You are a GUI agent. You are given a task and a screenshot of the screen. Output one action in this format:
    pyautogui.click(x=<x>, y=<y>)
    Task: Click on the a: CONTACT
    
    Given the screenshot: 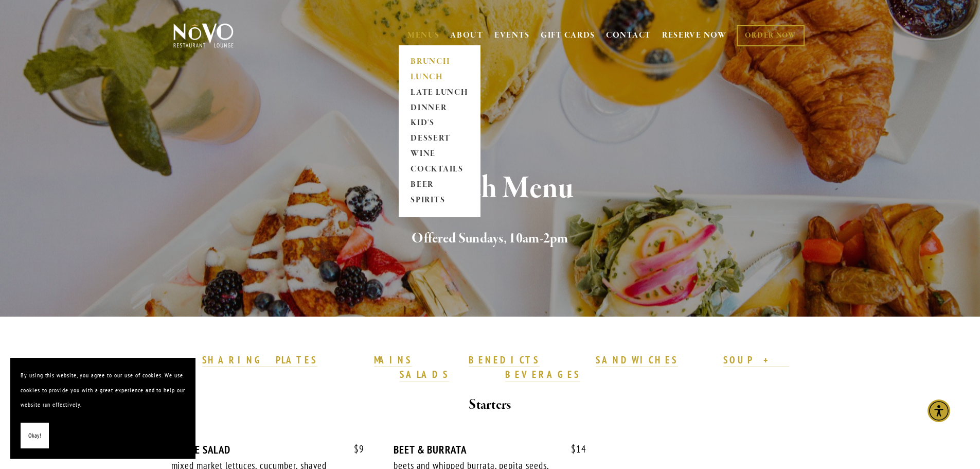 What is the action you would take?
    pyautogui.click(x=629, y=35)
    